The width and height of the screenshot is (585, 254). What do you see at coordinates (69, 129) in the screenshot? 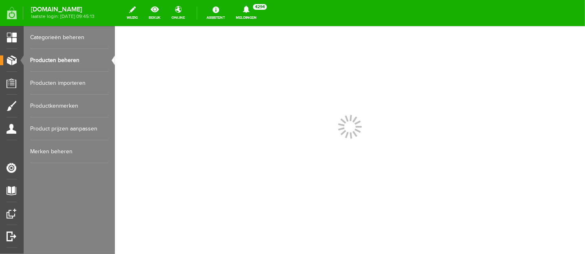
I see `a: Product prijzen aanpassen` at bounding box center [69, 129].